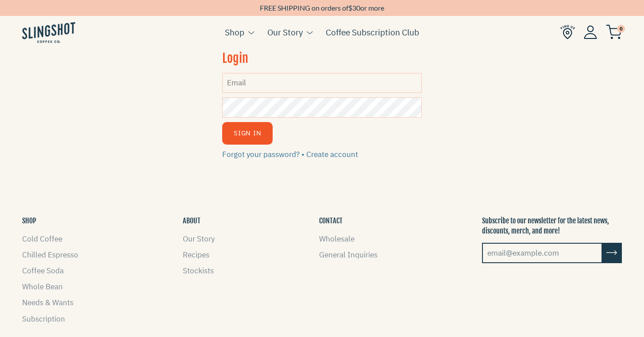 Image resolution: width=644 pixels, height=337 pixels. I want to click on a: Wholesale, so click(337, 239).